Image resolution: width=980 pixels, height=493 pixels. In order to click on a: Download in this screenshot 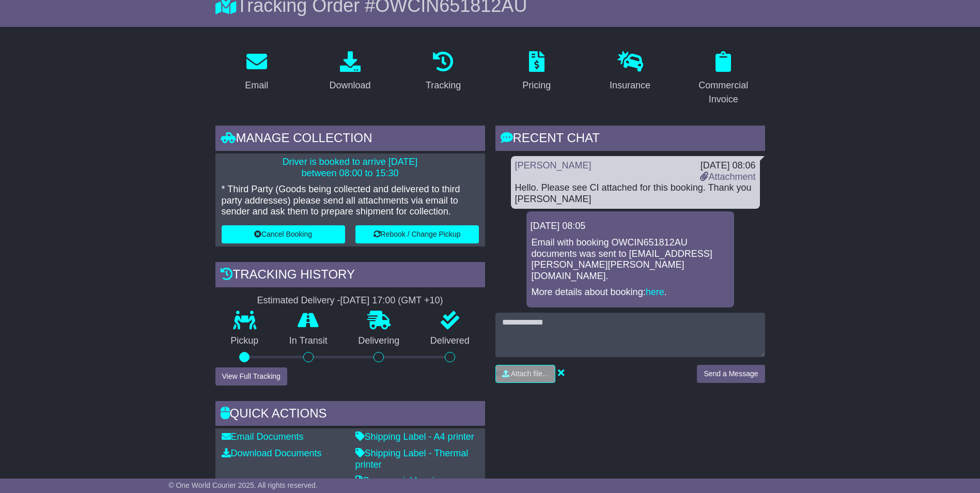, I will do `click(350, 72)`.